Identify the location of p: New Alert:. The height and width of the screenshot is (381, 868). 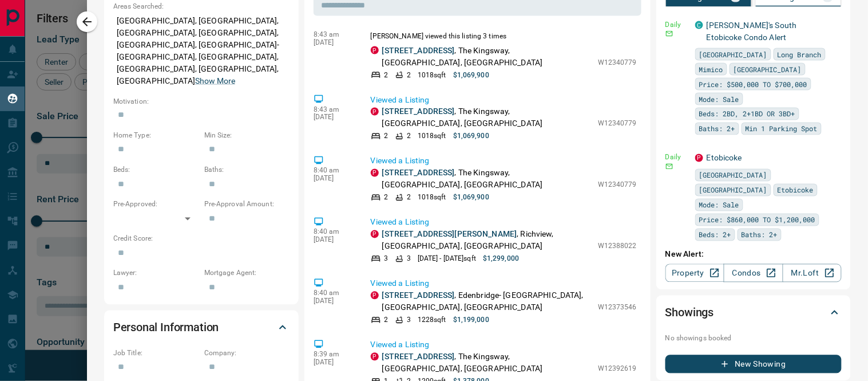
(754, 254).